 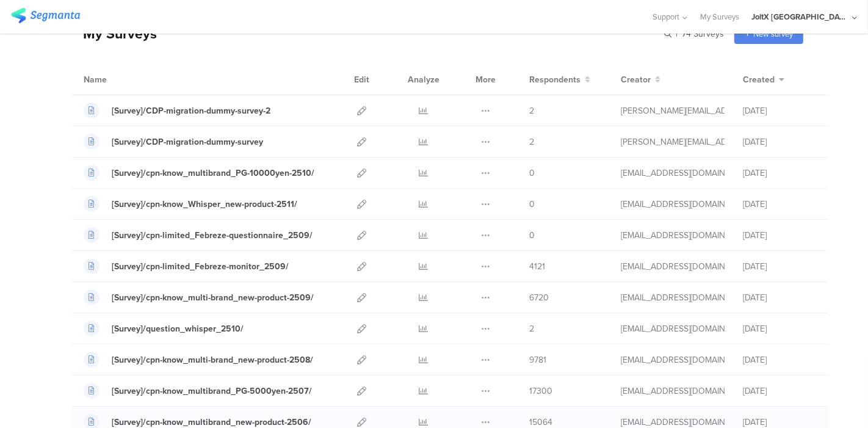 I want to click on span: 4121, so click(x=537, y=266).